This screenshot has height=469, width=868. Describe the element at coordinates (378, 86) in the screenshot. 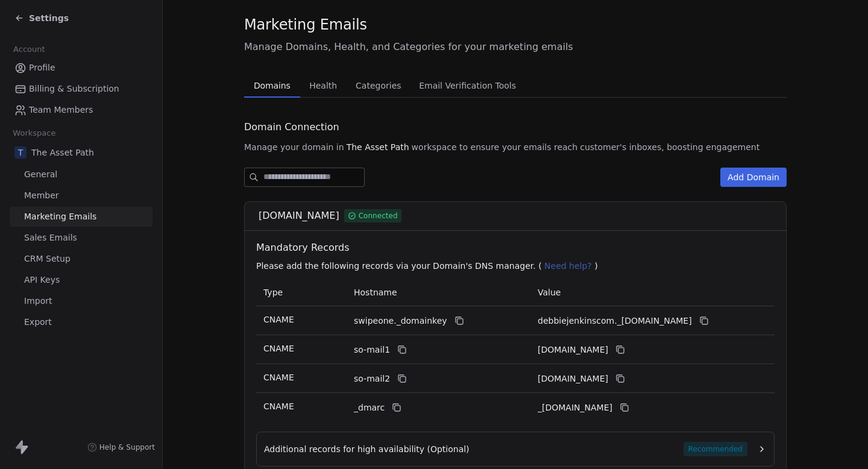

I see `span: Categories` at that location.